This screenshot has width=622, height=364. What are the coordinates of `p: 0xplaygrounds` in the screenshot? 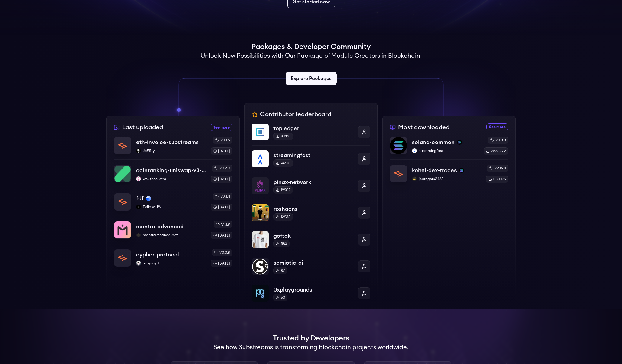 It's located at (313, 290).